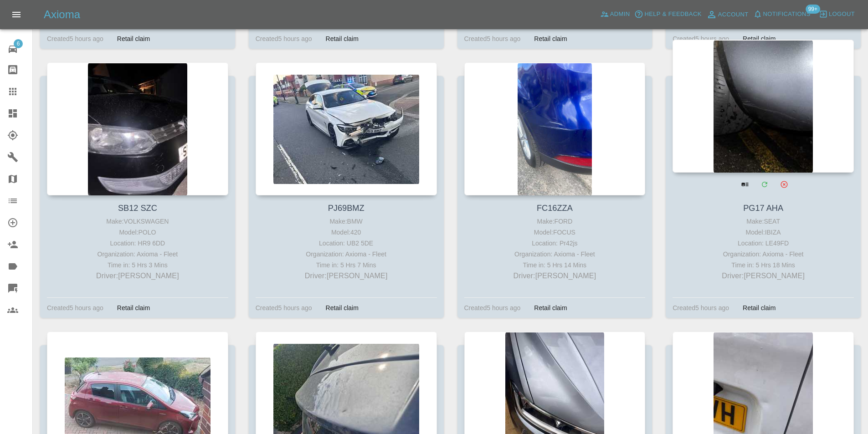 Image resolution: width=868 pixels, height=434 pixels. What do you see at coordinates (347, 265) in the screenshot?
I see `div: Time in: 5 Hrs 7 Mins` at bounding box center [347, 265].